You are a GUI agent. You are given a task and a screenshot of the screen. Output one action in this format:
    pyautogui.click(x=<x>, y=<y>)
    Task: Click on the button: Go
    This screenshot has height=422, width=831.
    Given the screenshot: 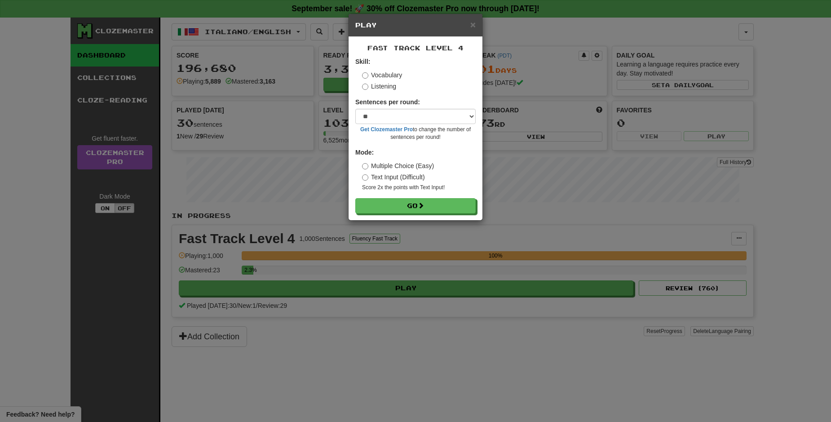 What is the action you would take?
    pyautogui.click(x=416, y=206)
    